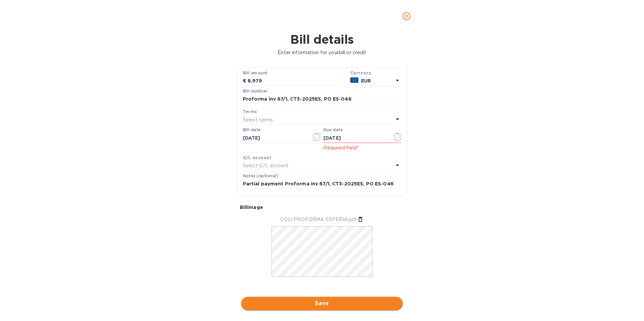  I want to click on p: Bill image, so click(322, 207).